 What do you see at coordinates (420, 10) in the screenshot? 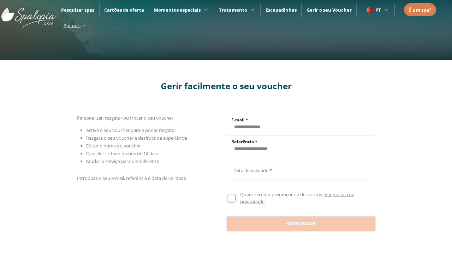
I see `span: É um spa?` at bounding box center [420, 10].